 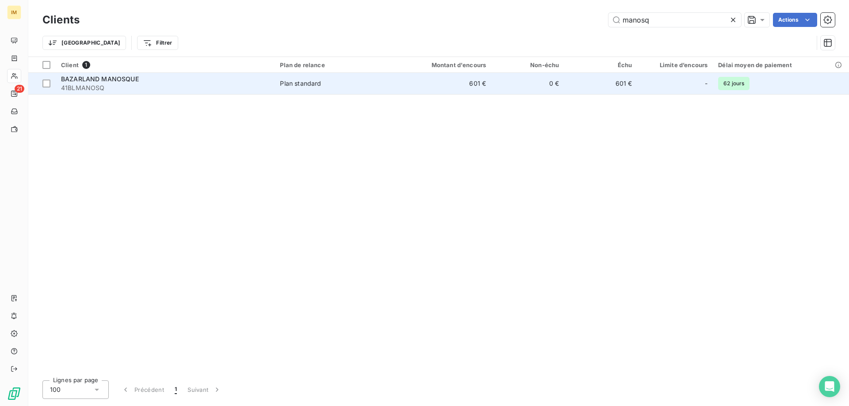 I want to click on input: Rechercher, so click(x=675, y=20).